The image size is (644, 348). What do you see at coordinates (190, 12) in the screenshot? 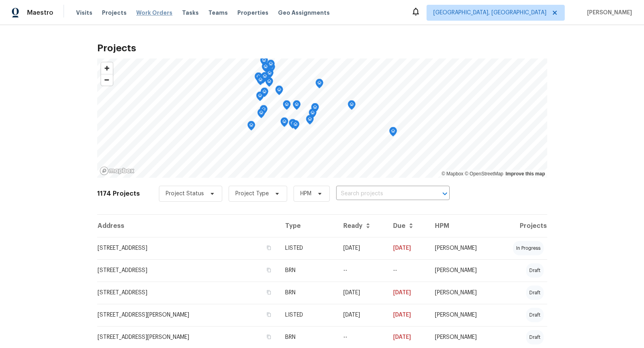
I see `span: Tasks` at bounding box center [190, 12].